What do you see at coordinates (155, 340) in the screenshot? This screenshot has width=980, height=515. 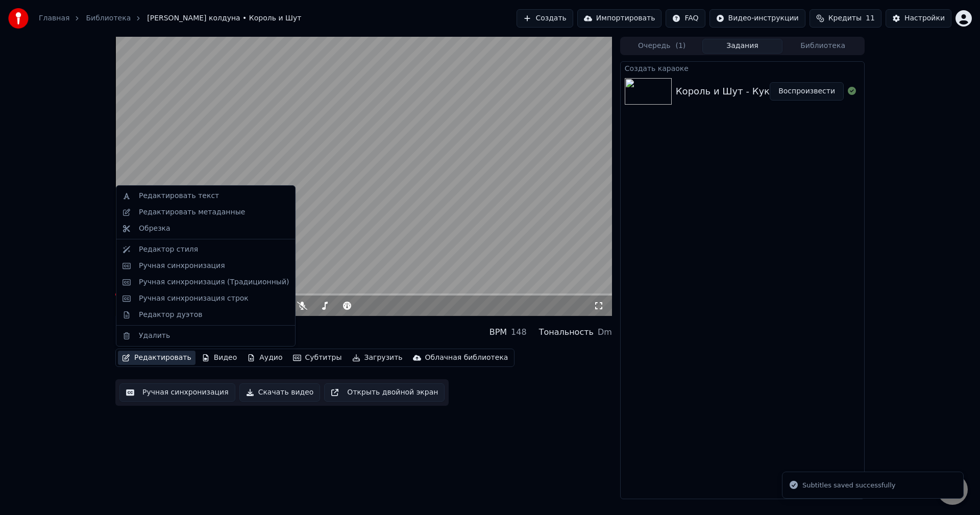 I see `div: Король и Шут` at bounding box center [155, 340].